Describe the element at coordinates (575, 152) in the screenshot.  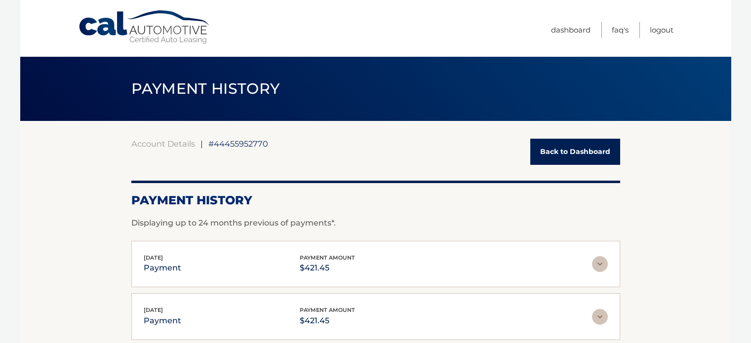
I see `a: Back to Dashboard` at that location.